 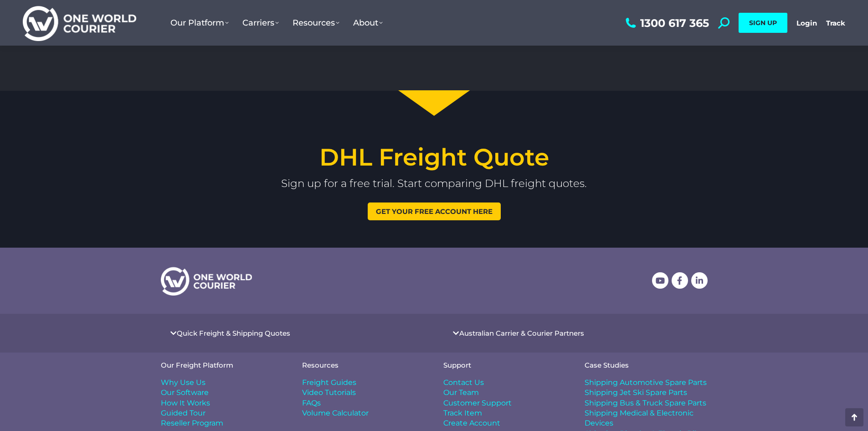 I want to click on a: Volume Calculator, so click(x=363, y=413).